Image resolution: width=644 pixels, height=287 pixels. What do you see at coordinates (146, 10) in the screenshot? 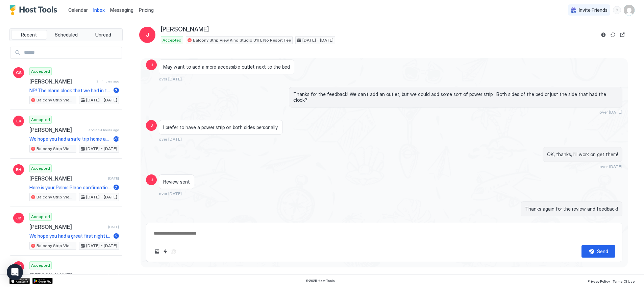
I see `span: Pricing` at bounding box center [146, 10].